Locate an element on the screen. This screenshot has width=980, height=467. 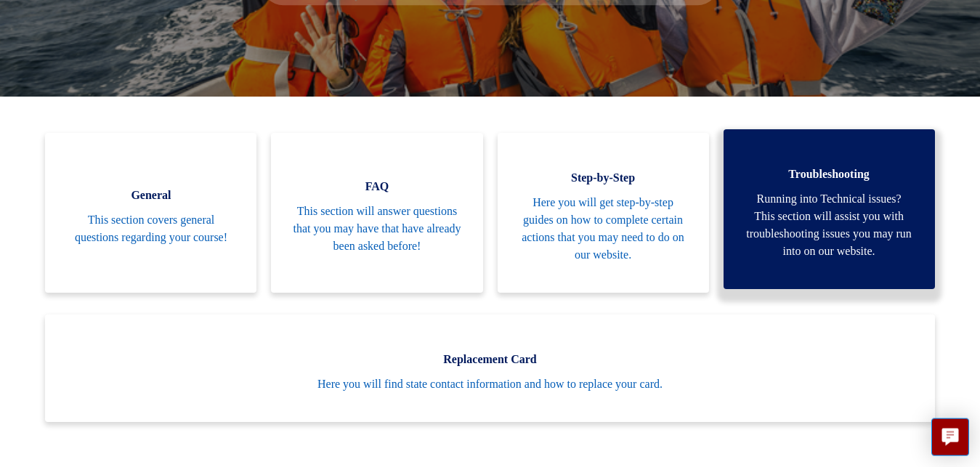
span: This section covers general questions regarding your course! is located at coordinates (150, 229).